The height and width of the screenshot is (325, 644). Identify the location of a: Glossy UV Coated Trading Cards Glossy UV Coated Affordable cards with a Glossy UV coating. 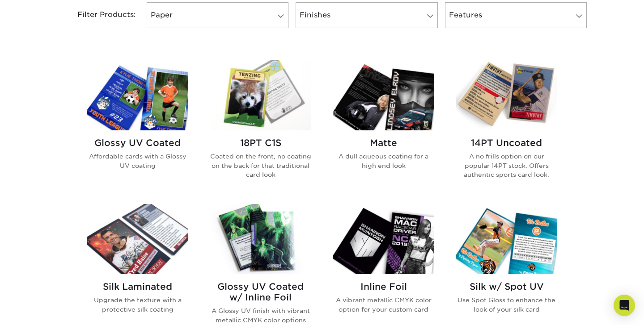
(138, 126).